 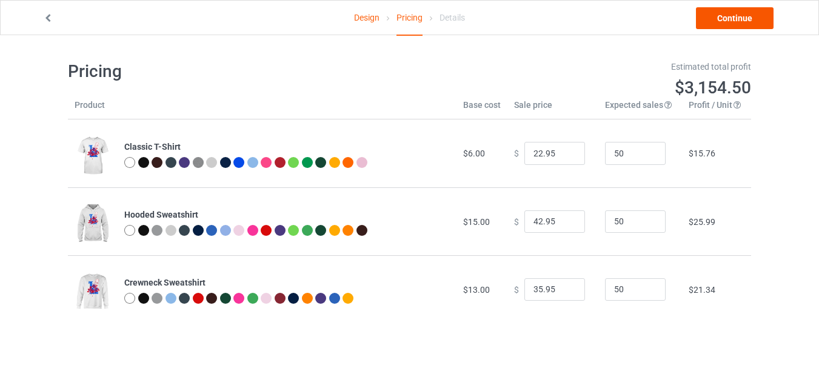 What do you see at coordinates (482, 109) in the screenshot?
I see `th: Base cost` at bounding box center [482, 109].